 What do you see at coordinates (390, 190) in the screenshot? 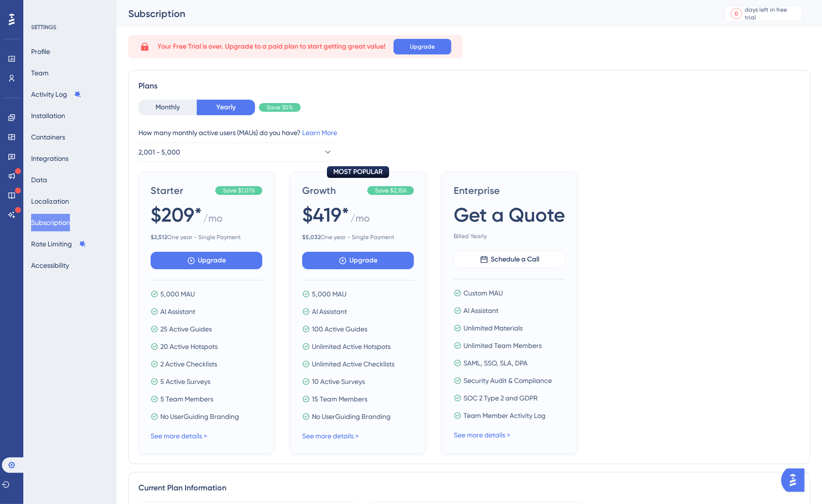
I see `span: Save $2,156` at bounding box center [390, 190].